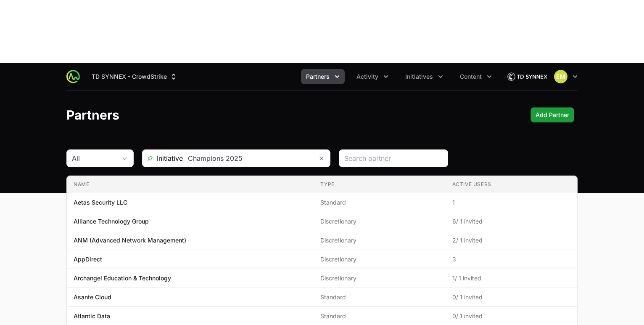 The height and width of the screenshot is (325, 644). What do you see at coordinates (130, 240) in the screenshot?
I see `p: ANM (Advanced Network Management)` at bounding box center [130, 240].